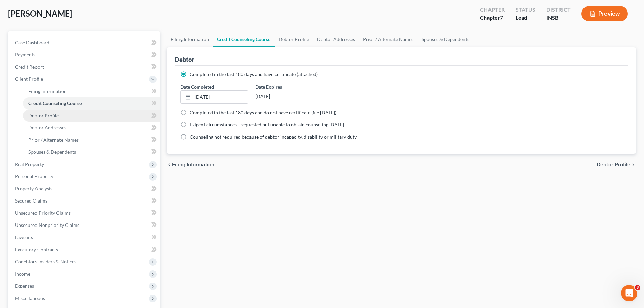 The height and width of the screenshot is (308, 644). What do you see at coordinates (558, 18) in the screenshot?
I see `div: INSB` at bounding box center [558, 18].